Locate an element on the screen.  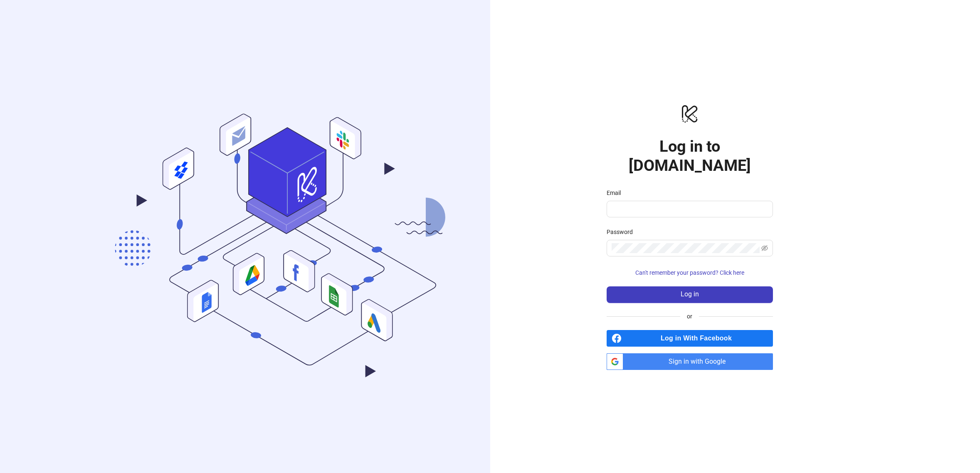
button: Log in is located at coordinates (690, 294).